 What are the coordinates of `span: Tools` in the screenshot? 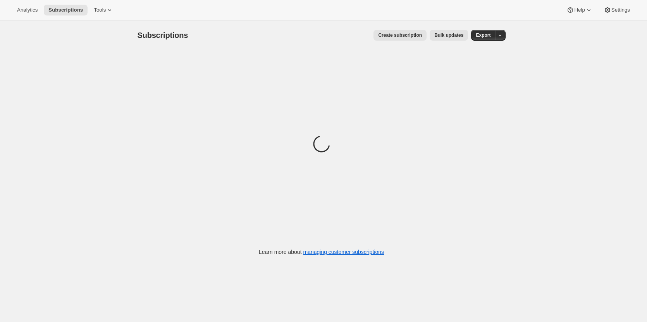 It's located at (100, 10).